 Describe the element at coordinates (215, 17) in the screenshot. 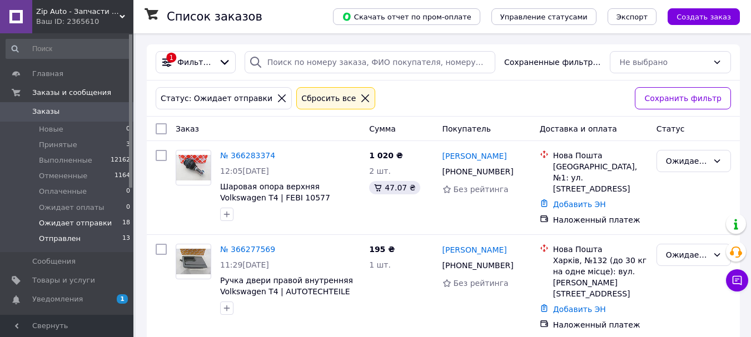

I see `h1: Список заказов` at that location.